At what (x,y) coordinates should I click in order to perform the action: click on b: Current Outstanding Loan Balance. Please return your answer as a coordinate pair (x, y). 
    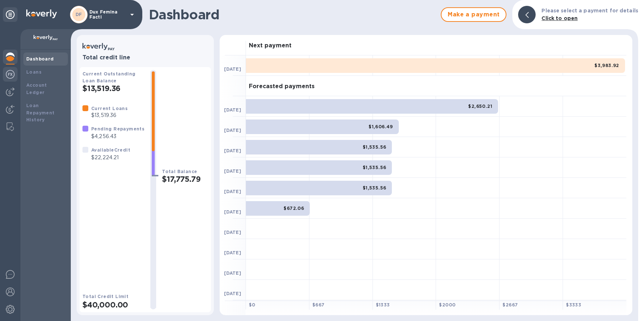
    Looking at the image, I should click on (109, 78).